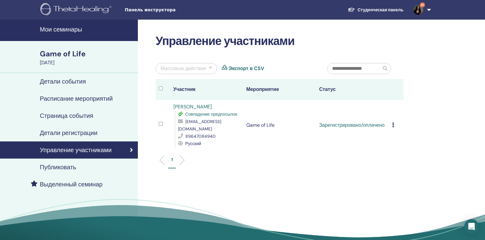  Describe the element at coordinates (279, 41) in the screenshot. I see `h2: Управление участниками` at that location.